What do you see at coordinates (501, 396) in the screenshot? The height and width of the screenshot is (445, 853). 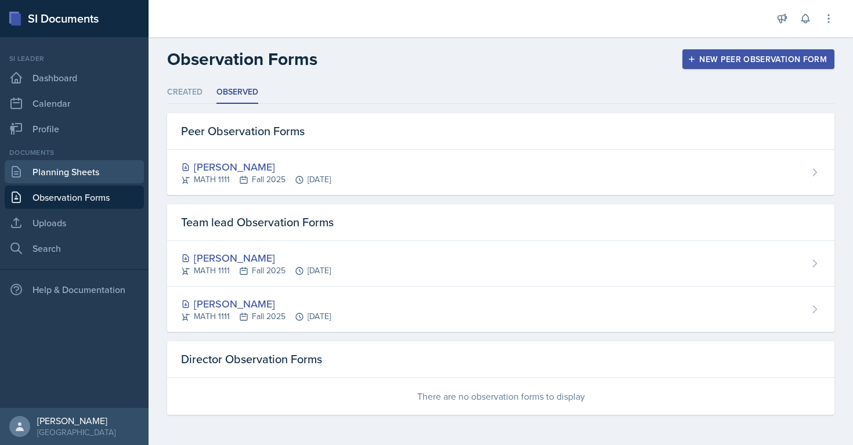 I see `div: There are no observation forms to display` at bounding box center [501, 396].